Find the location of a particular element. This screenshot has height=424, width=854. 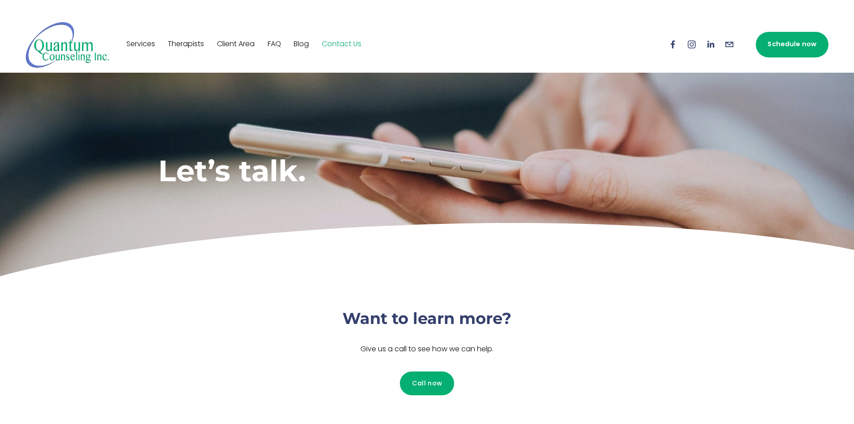

a: Services is located at coordinates (141, 44).